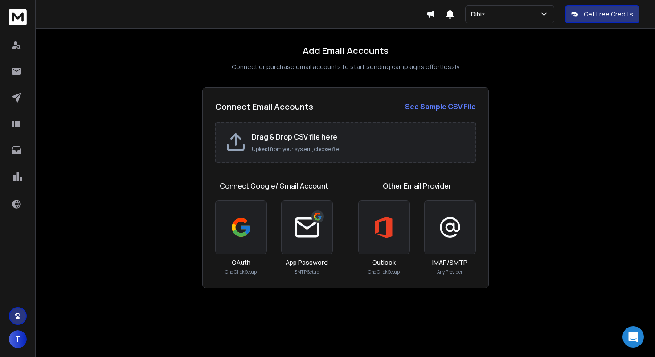  What do you see at coordinates (440, 107) in the screenshot?
I see `strong: See Sample CSV File` at bounding box center [440, 107].